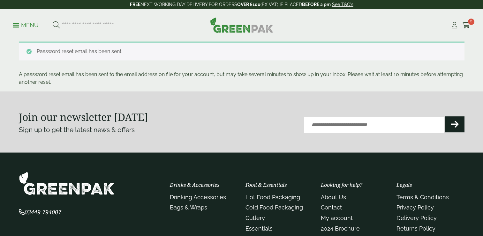  I want to click on a: My account, so click(337, 217).